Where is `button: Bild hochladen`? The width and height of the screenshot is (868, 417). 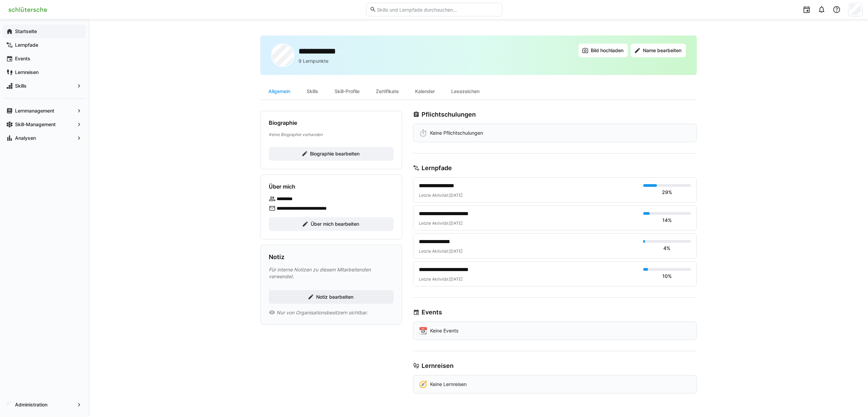 button: Bild hochladen is located at coordinates (603, 50).